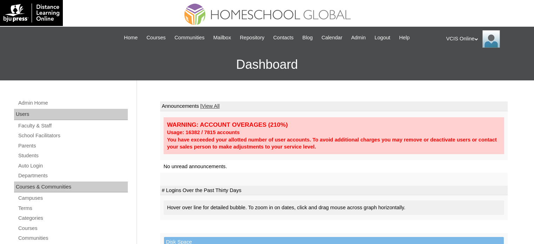 The image size is (534, 244). Describe the element at coordinates (73, 218) in the screenshot. I see `a: Categories` at that location.